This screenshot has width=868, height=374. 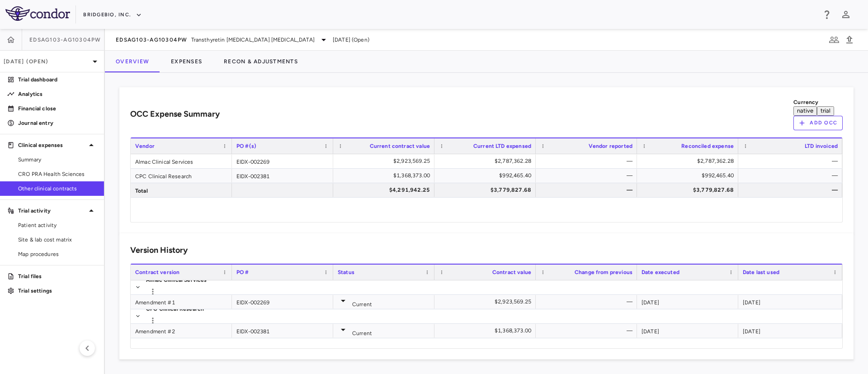 What do you see at coordinates (181, 161) in the screenshot?
I see `div: Almac Clinical Services` at bounding box center [181, 161].